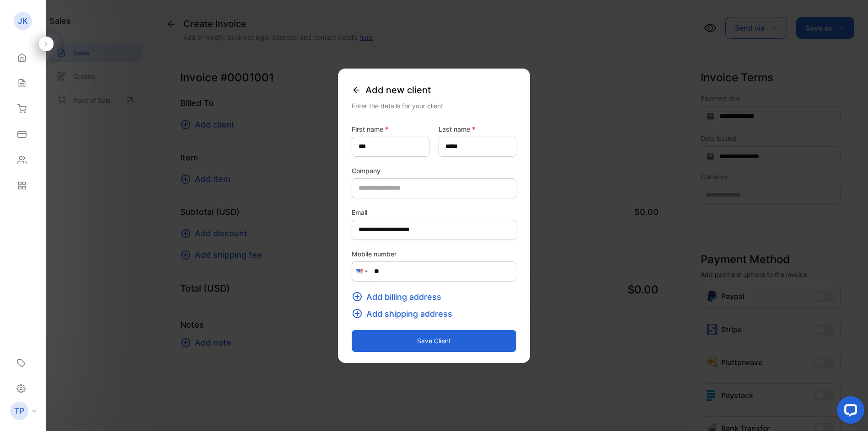 The image size is (868, 431). I want to click on button: Add billing address, so click(399, 297).